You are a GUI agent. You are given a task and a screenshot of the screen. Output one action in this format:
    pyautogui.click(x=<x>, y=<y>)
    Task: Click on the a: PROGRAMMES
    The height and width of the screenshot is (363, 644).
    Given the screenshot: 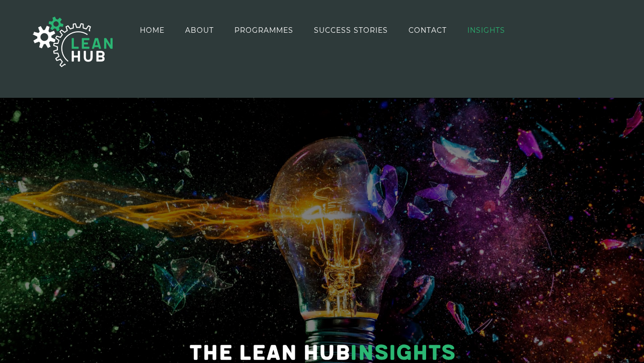 What is the action you would take?
    pyautogui.click(x=264, y=30)
    